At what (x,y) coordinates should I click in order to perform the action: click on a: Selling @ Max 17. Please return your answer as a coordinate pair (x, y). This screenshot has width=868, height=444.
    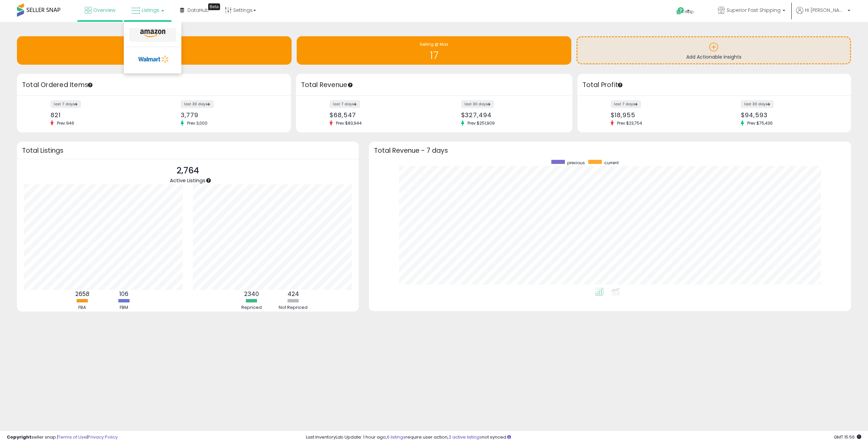
    Looking at the image, I should click on (434, 50).